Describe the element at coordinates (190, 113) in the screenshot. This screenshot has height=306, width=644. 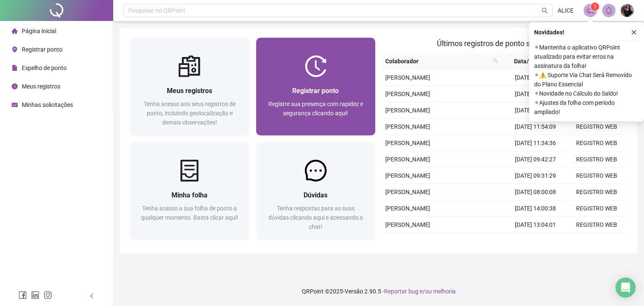
I see `span: Tenha acesso aos seus registros de ponto, incluindo geolocalização e demais observações!` at that location.